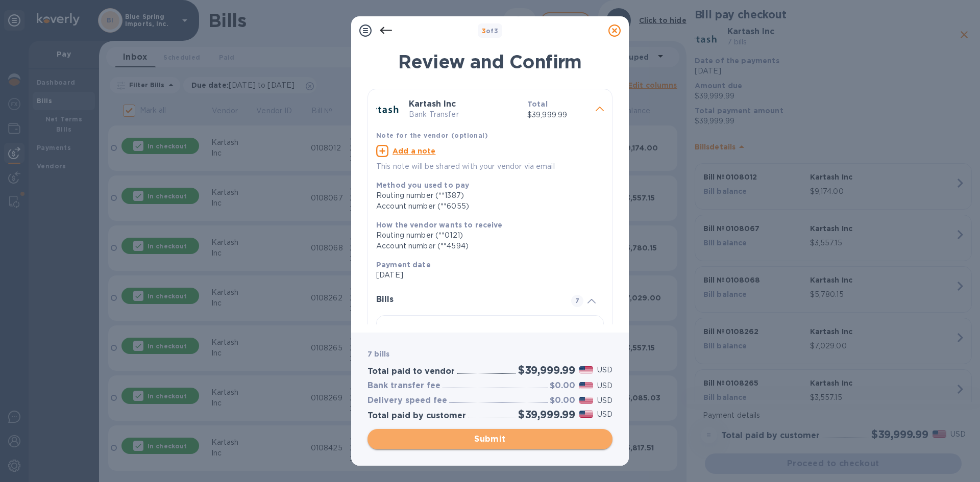  Describe the element at coordinates (416, 416) in the screenshot. I see `h3: Total paid by customer` at that location.